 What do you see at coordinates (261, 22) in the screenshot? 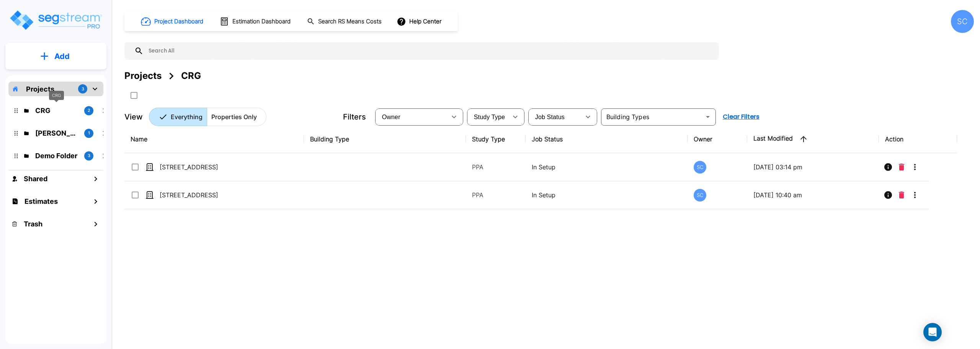
I see `h1: Estimation Dashboard` at bounding box center [261, 22].